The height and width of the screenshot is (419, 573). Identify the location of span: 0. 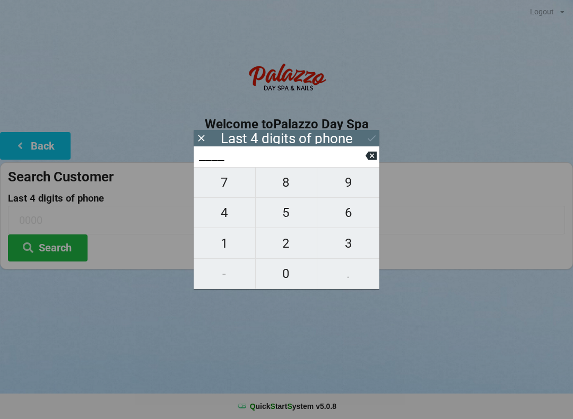
(286, 274).